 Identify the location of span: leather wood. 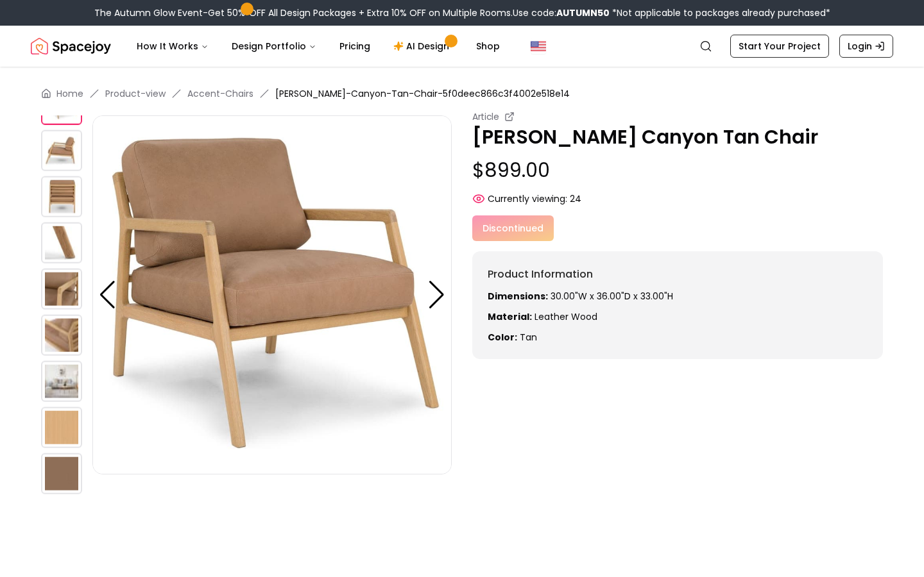
(566, 317).